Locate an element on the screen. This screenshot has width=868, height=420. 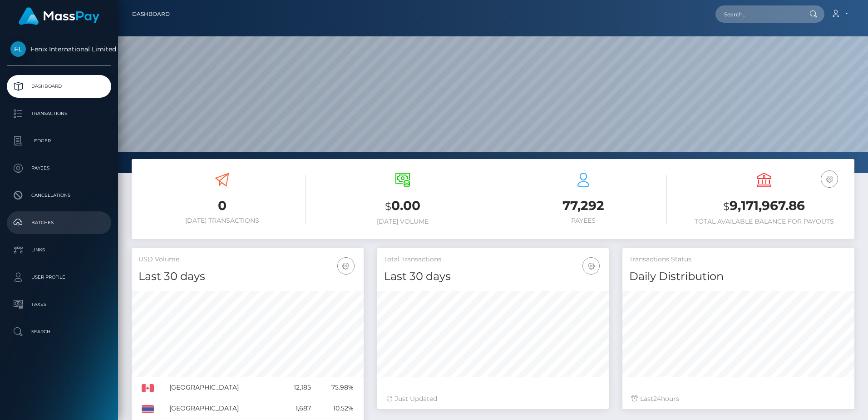
img: CA.png is located at coordinates (148, 388).